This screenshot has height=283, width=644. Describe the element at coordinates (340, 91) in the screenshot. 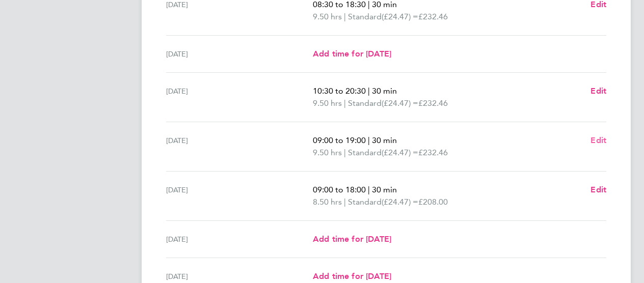

I see `span: 10:30 to 20:30` at that location.